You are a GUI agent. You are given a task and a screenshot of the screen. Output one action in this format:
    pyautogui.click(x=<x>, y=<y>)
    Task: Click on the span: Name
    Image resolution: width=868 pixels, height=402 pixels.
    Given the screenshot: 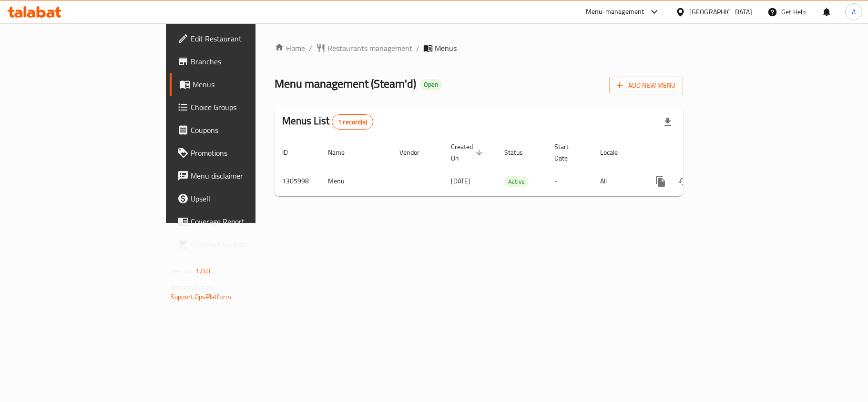 What is the action you would take?
    pyautogui.click(x=342, y=152)
    